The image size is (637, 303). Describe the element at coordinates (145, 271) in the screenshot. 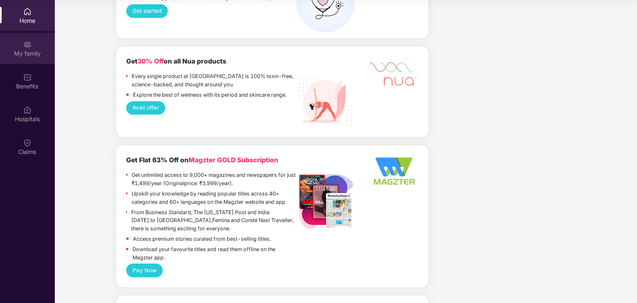

I see `button: Pay Now` at that location.